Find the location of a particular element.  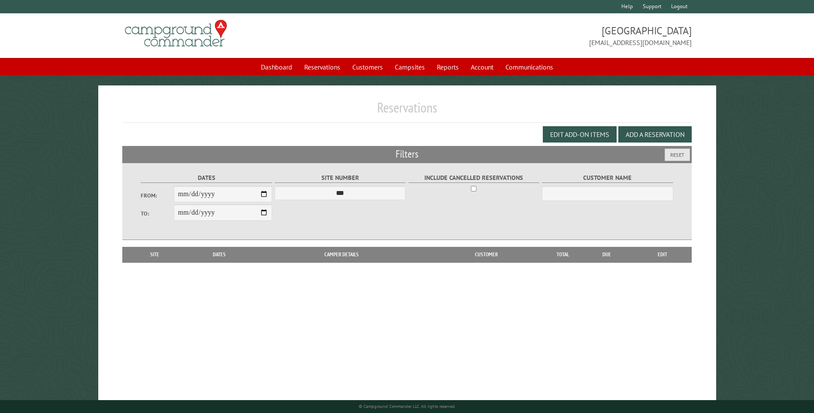

a: Campsites is located at coordinates (410, 67).